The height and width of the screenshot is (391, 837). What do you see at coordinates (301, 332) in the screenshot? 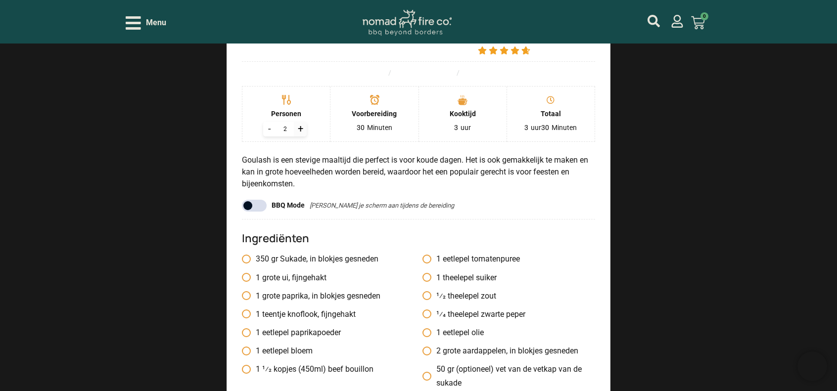
I see `span: eetlepel paprikapoeder` at bounding box center [301, 332].